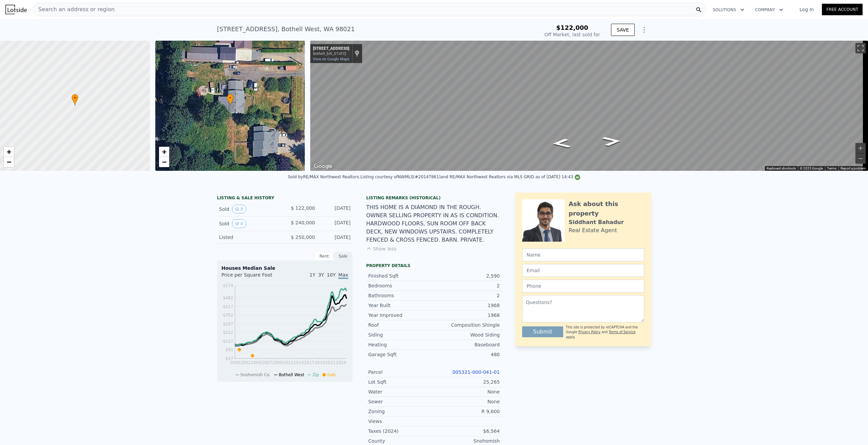  Describe the element at coordinates (249, 237) in the screenshot. I see `div: Listed` at that location.